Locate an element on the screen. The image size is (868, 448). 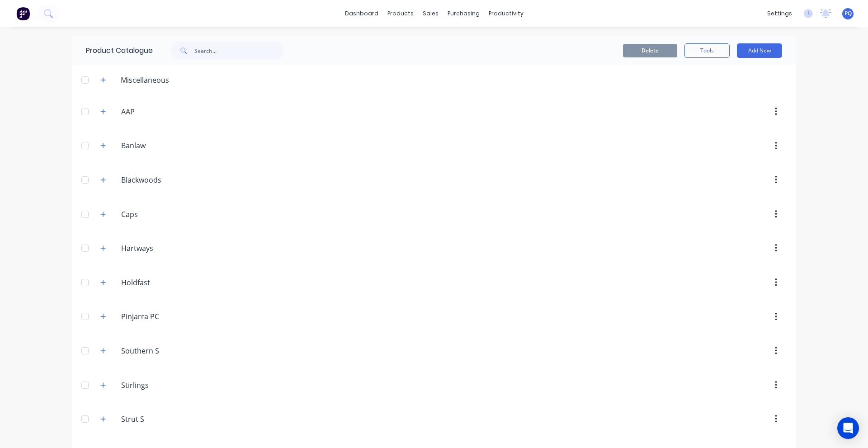
div: productivity is located at coordinates (506, 13).